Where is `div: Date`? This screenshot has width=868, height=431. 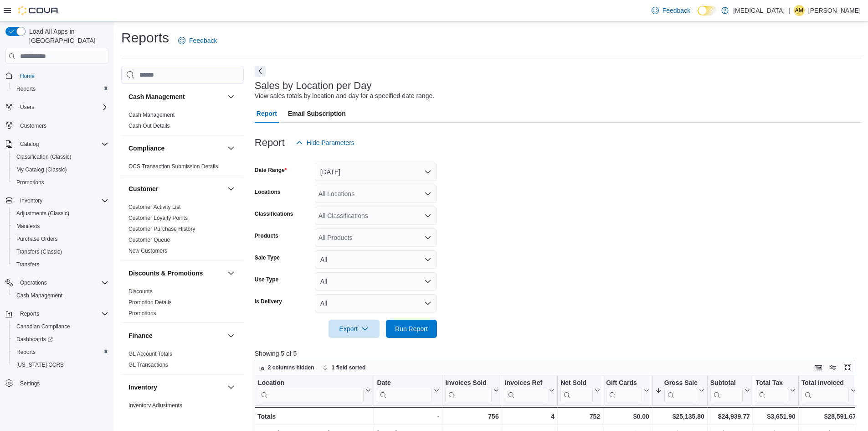 div: Date is located at coordinates (404, 390).